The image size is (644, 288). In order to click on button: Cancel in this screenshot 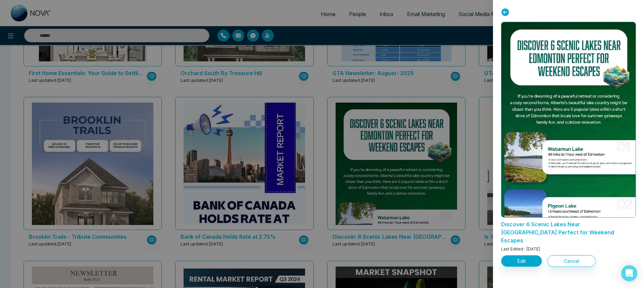, I will do `click(572, 261)`.